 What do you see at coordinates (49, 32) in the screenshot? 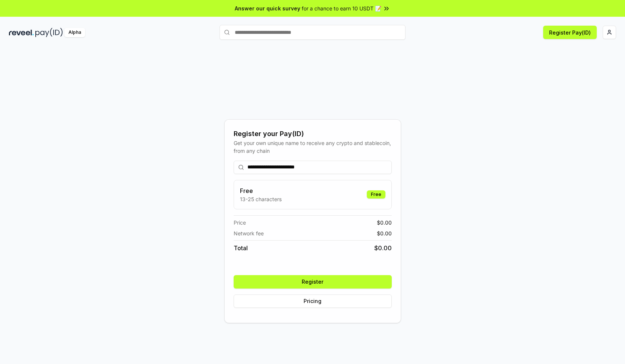
I see `img: pay_id` at bounding box center [49, 32].